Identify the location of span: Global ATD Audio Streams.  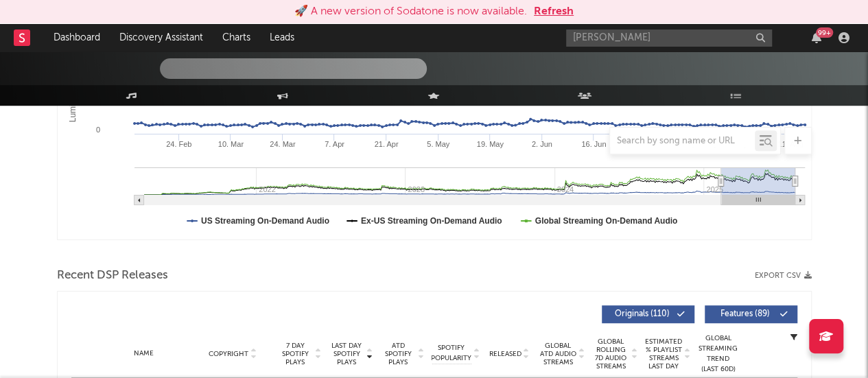
(558, 354).